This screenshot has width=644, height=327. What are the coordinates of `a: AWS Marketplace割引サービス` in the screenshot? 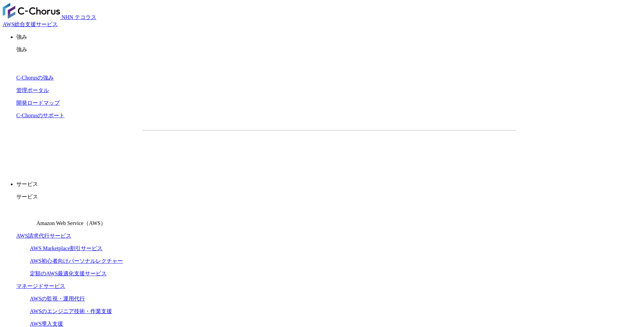 It's located at (66, 248).